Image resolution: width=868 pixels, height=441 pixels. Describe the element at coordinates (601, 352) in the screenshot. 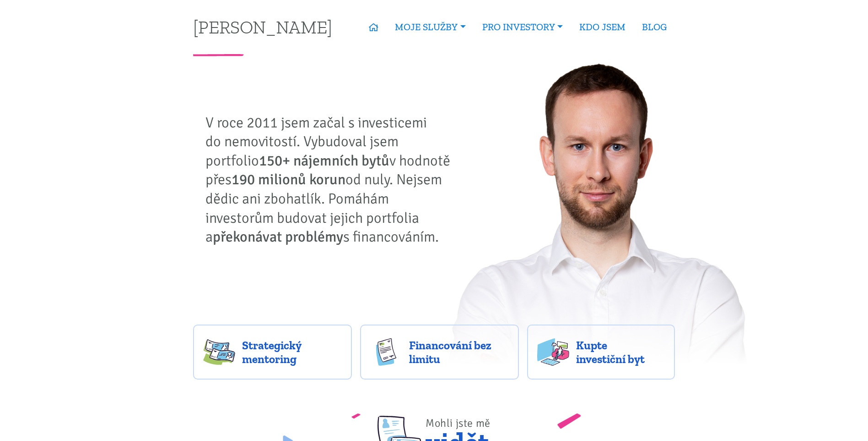

I see `a: Kupte investiční byt` at that location.